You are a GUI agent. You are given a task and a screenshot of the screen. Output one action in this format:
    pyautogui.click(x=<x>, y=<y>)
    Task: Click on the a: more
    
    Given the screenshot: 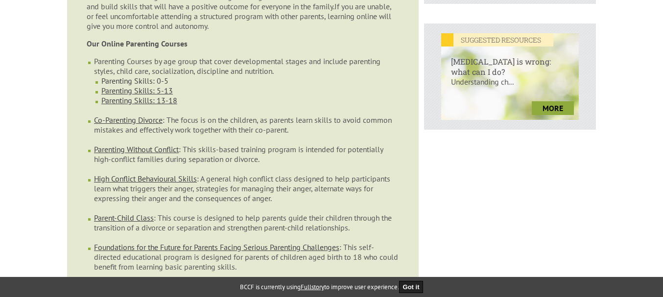 What is the action you would take?
    pyautogui.click(x=553, y=108)
    